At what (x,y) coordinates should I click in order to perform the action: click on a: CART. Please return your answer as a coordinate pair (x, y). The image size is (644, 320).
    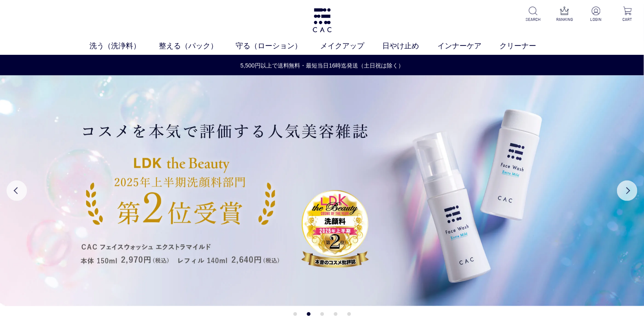
    Looking at the image, I should click on (627, 14).